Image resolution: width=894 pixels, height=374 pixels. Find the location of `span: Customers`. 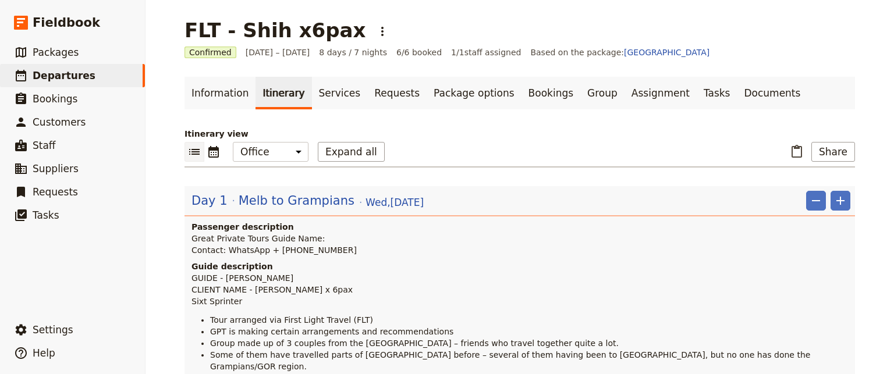

span: Customers is located at coordinates (59, 122).